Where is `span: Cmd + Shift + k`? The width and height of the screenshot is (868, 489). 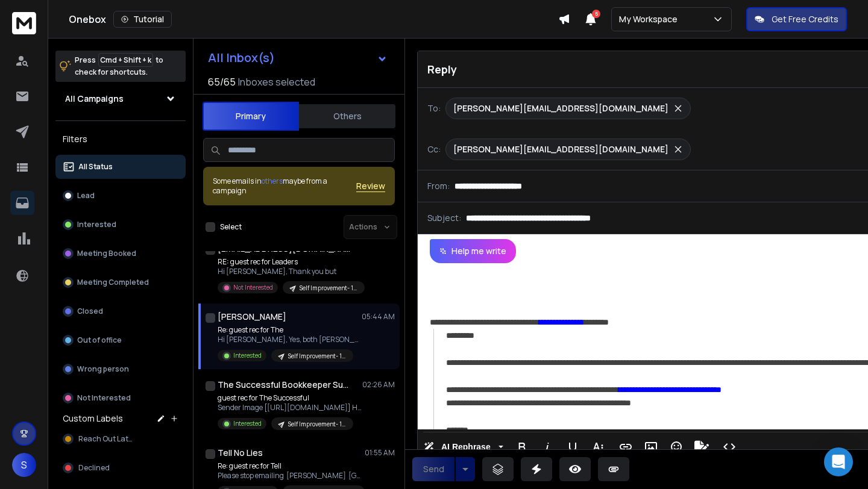 span: Cmd + Shift + k is located at coordinates (126, 59).